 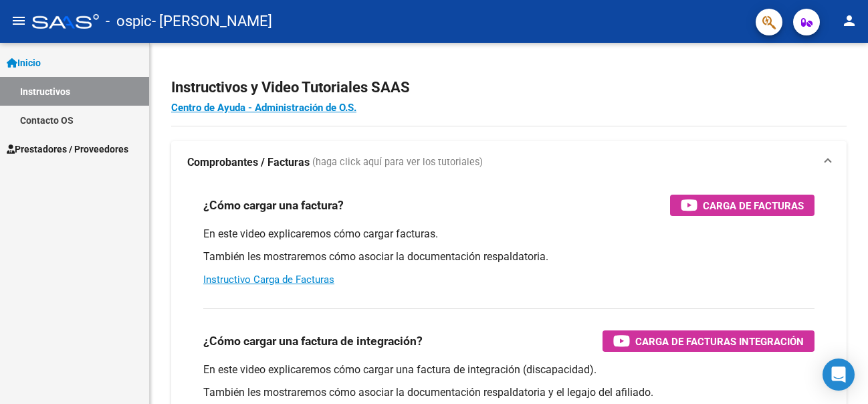 I want to click on mat-expansion-panel-header: Comprobantes / Facturas (haga click aquí para ver los tutoriales), so click(x=509, y=162).